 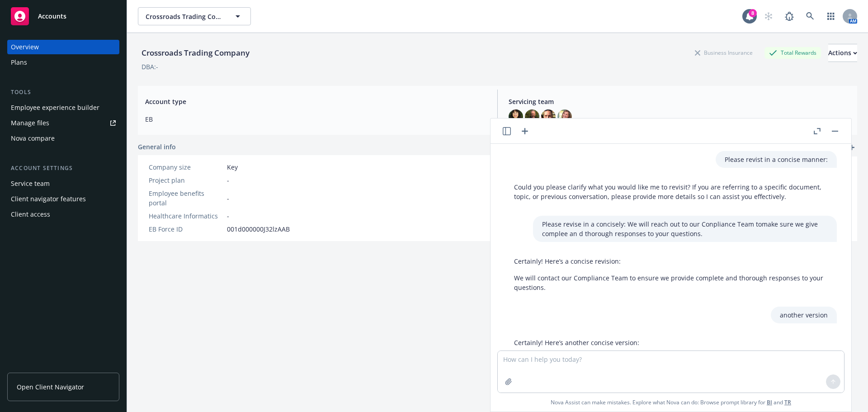 I want to click on span: Accounts, so click(x=52, y=16).